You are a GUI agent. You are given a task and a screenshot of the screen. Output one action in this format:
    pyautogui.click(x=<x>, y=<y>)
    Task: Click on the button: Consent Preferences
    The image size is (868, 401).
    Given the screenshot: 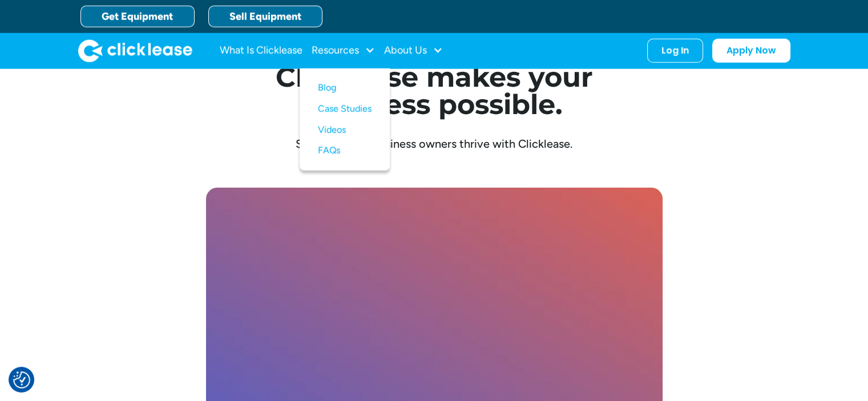 What is the action you would take?
    pyautogui.click(x=22, y=380)
    